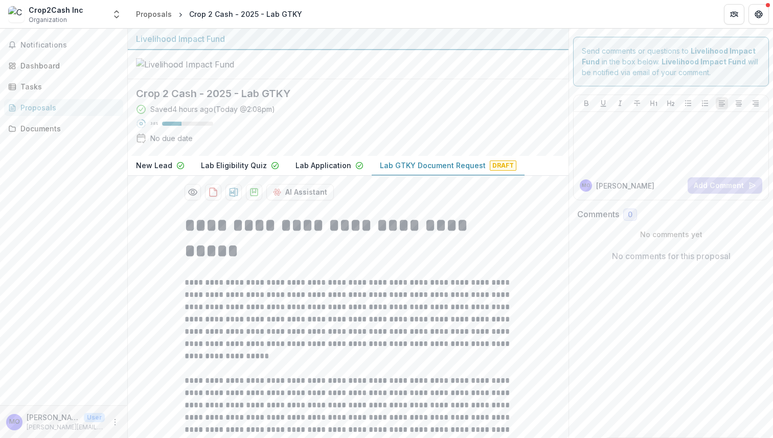 The height and width of the screenshot is (438, 773). What do you see at coordinates (725, 185) in the screenshot?
I see `button: Add Comment` at bounding box center [725, 185].